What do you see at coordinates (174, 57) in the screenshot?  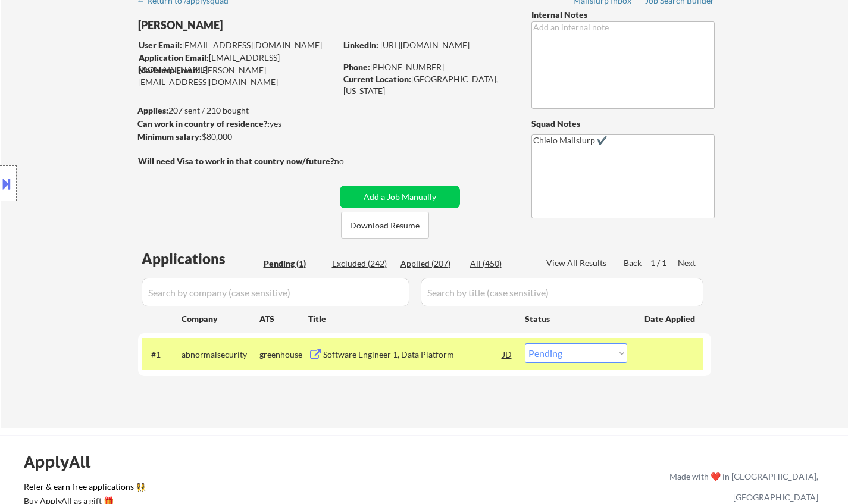 I see `strong: Application Email:` at bounding box center [174, 57].